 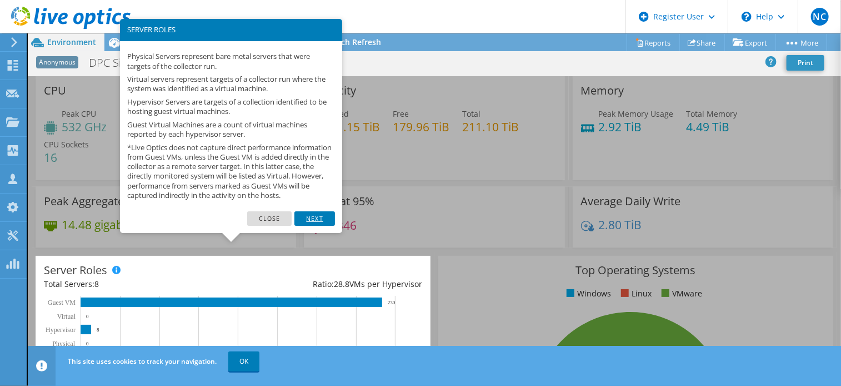 I want to click on svg: \n, so click(x=747, y=17).